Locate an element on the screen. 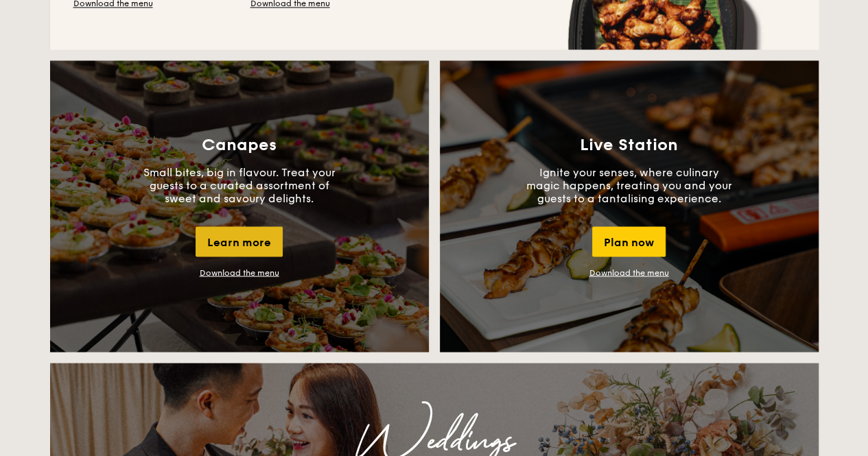  div: Learn more is located at coordinates (239, 242).